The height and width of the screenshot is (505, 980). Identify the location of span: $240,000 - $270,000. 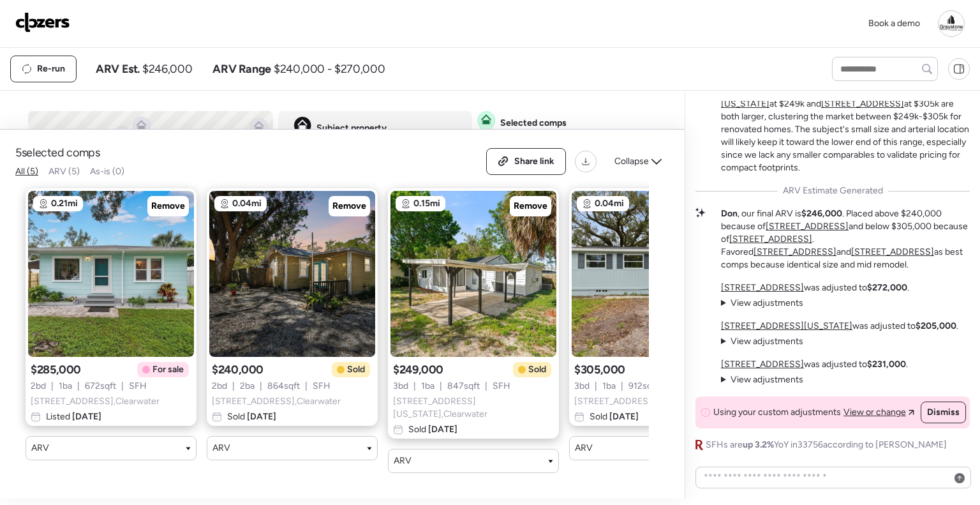
(330, 69).